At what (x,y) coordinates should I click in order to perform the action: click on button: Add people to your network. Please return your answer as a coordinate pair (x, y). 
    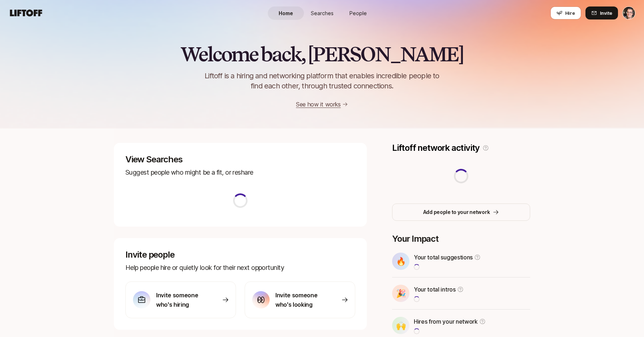
    Looking at the image, I should click on (461, 212).